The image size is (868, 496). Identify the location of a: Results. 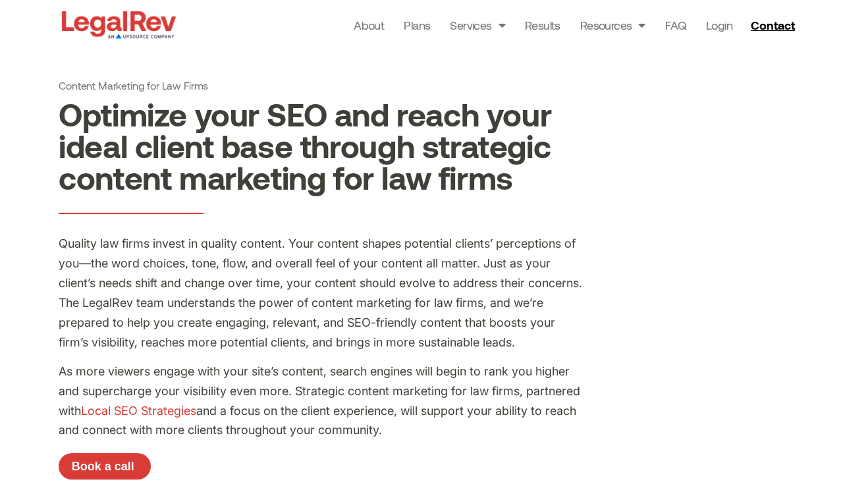
(543, 25).